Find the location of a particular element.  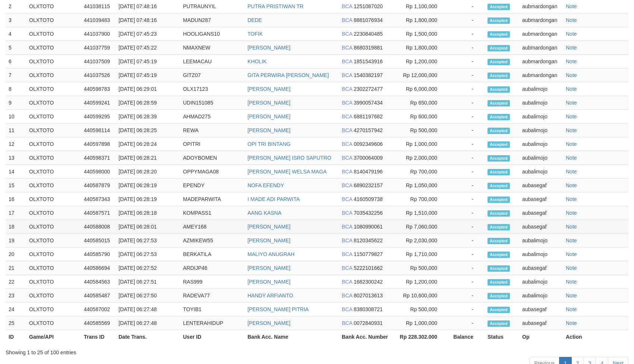

a: PUTRA PRISTIWAN TR is located at coordinates (276, 6).